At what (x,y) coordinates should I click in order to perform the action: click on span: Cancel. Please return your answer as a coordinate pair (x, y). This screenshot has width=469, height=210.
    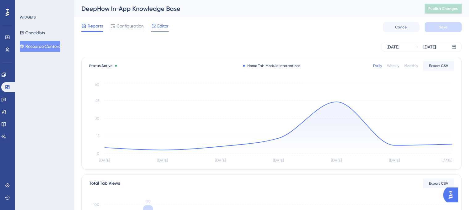
    Looking at the image, I should click on (401, 27).